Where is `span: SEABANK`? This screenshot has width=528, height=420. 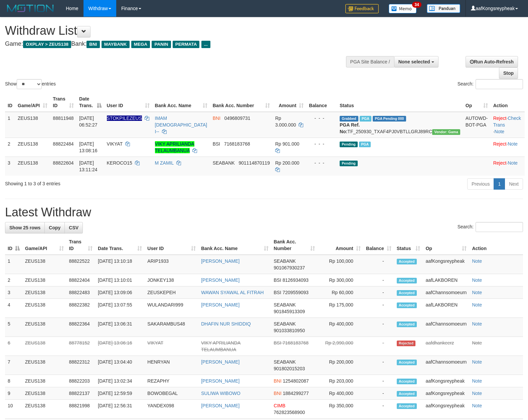 span: SEABANK is located at coordinates (285, 324).